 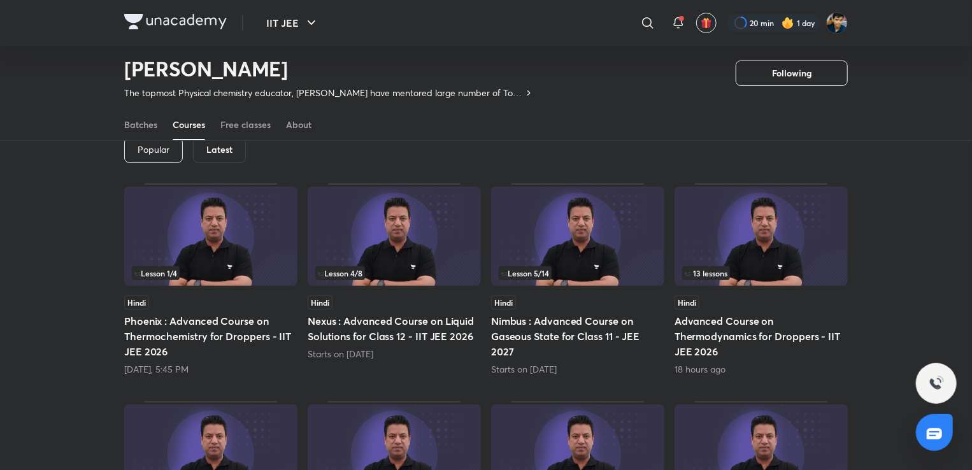 I want to click on img: streak, so click(x=788, y=23).